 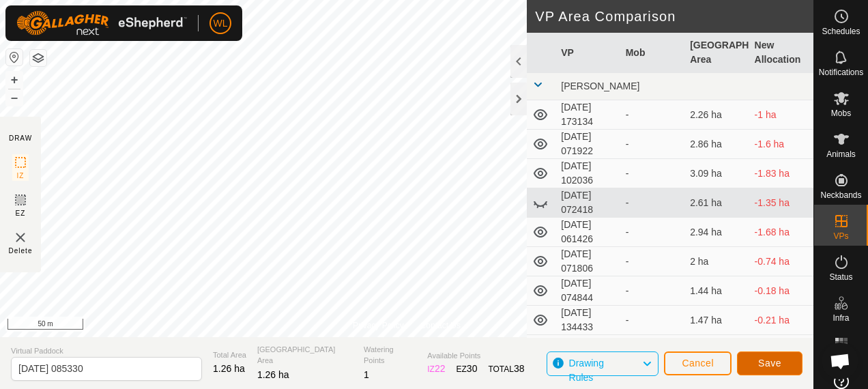 What do you see at coordinates (841, 362) in the screenshot?
I see `div: Open chat` at bounding box center [841, 362].